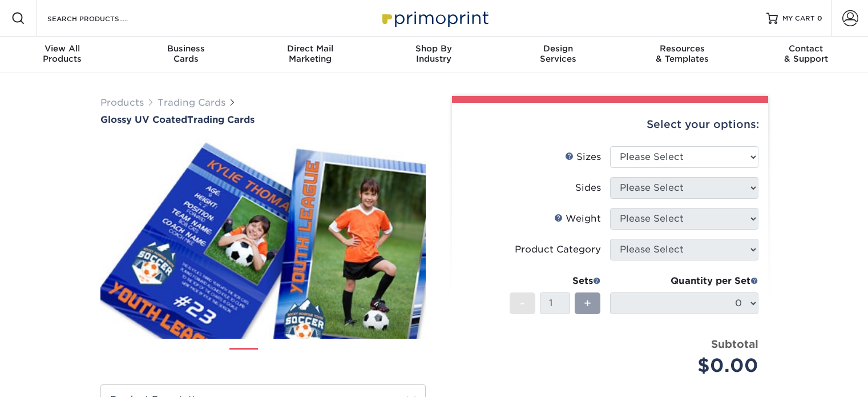  What do you see at coordinates (191, 103) in the screenshot?
I see `a: Trading Cards` at bounding box center [191, 103].